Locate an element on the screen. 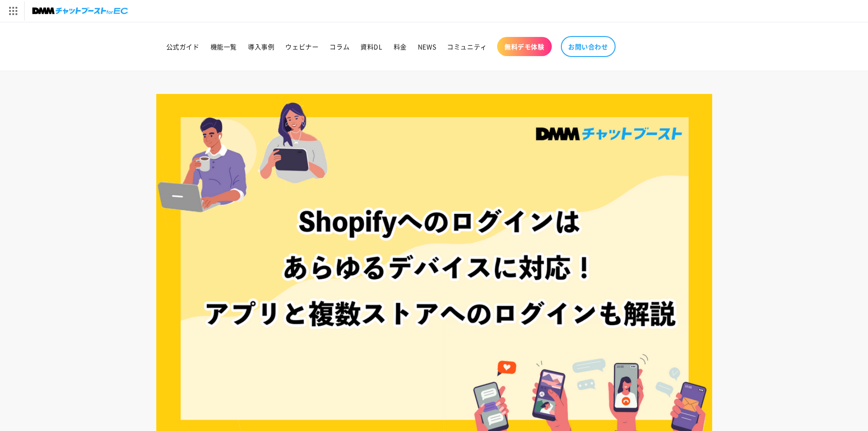  a: 機能一覧 is located at coordinates (223, 46).